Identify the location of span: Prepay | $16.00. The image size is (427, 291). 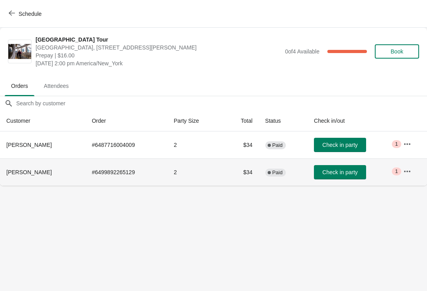
(158, 55).